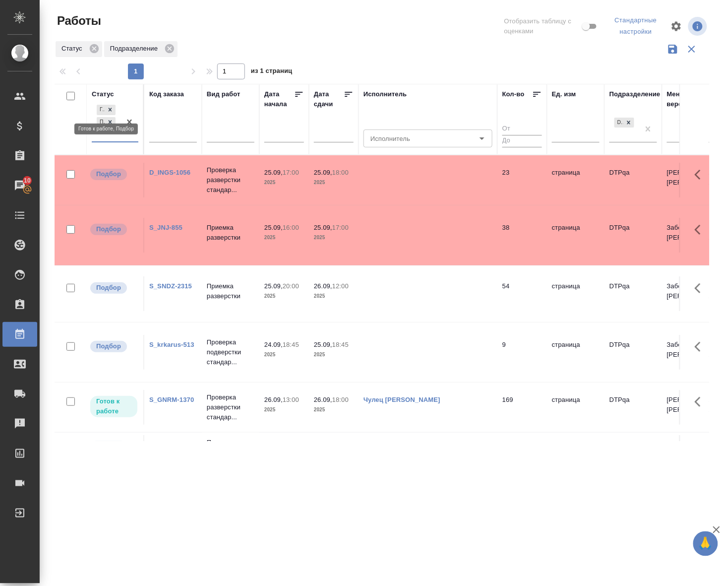  Describe the element at coordinates (171, 286) in the screenshot. I see `a: S_SNDZ-2315` at that location.